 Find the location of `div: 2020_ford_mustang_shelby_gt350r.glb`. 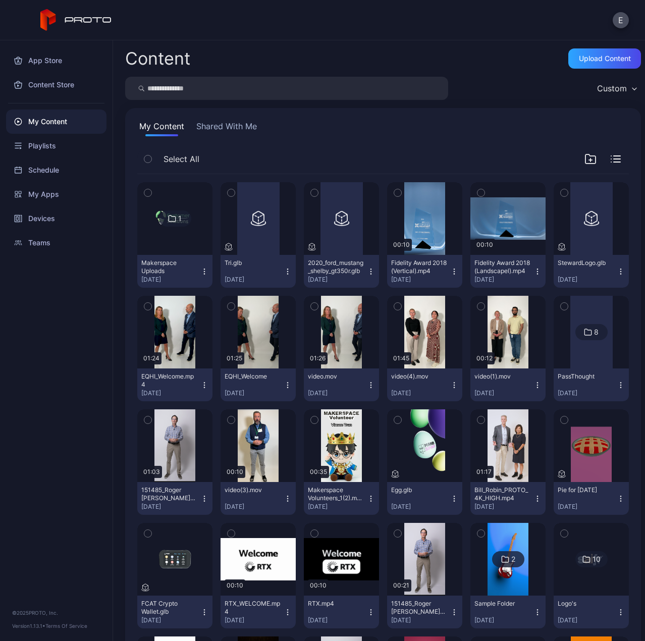

div: 2020_ford_mustang_shelby_gt350r.glb is located at coordinates (335, 267).